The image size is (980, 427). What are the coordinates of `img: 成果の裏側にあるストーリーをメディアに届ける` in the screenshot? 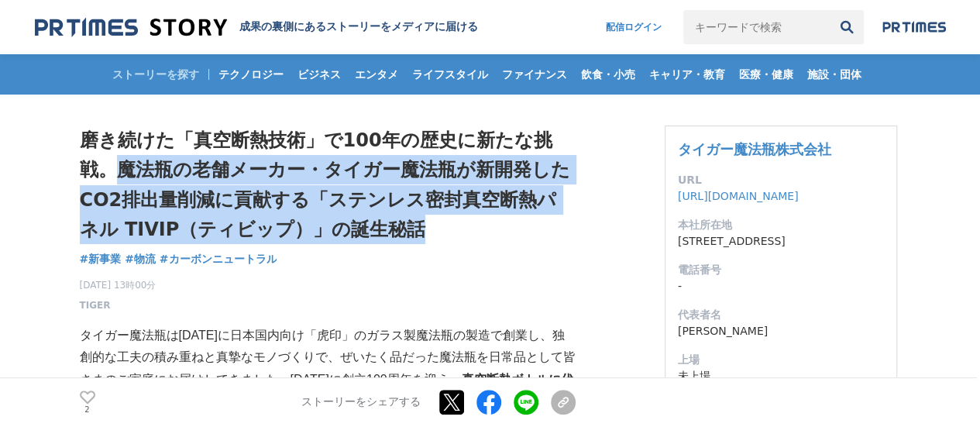 It's located at (131, 27).